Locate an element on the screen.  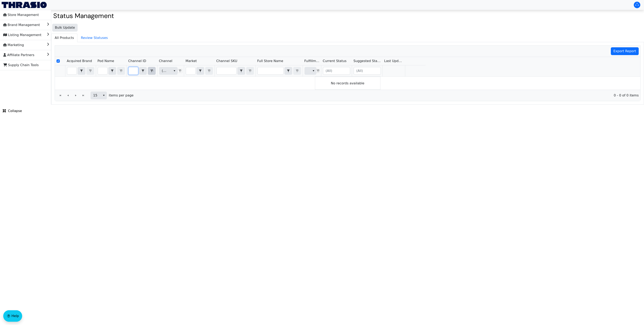
span: Channel is located at coordinates (165, 61).